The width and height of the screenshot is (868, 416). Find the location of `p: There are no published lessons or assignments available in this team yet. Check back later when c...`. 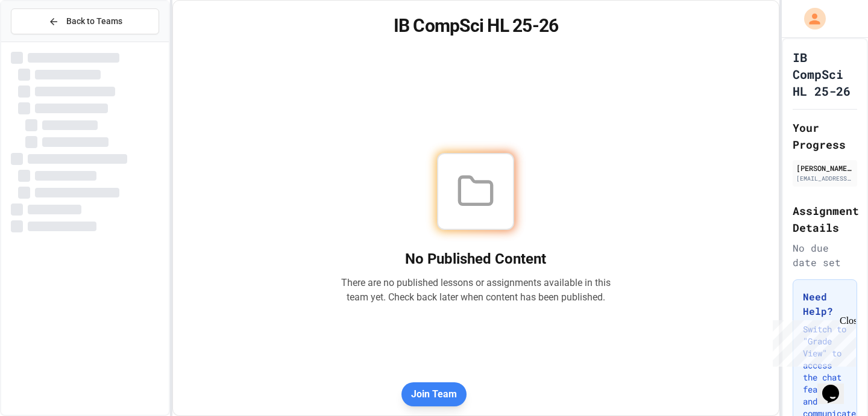

p: There are no published lessons or assignments available in this team yet. Check back later when c... is located at coordinates (476, 290).